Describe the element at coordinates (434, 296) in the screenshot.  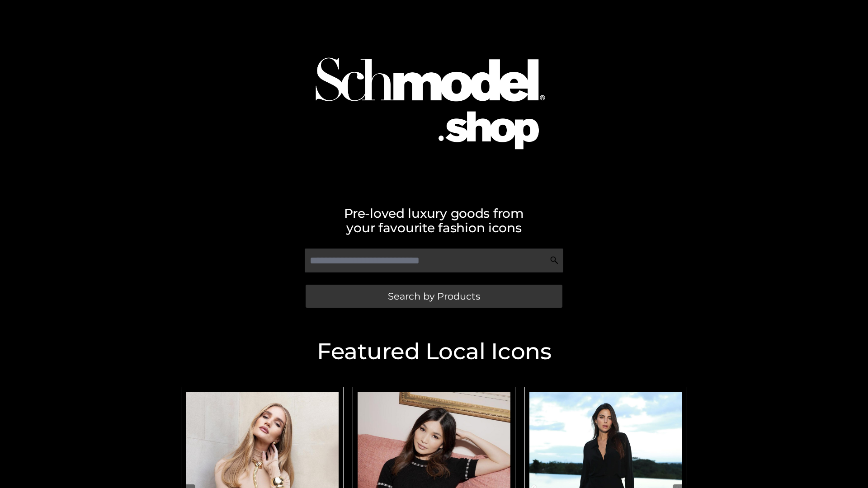
I see `a: Search by Products` at that location.